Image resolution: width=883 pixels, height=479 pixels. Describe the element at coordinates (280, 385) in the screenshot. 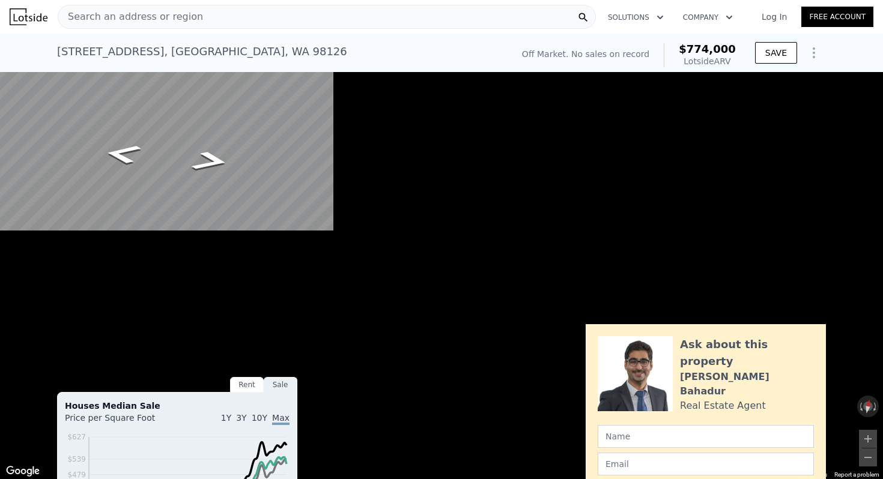

I see `div: Sale` at that location.